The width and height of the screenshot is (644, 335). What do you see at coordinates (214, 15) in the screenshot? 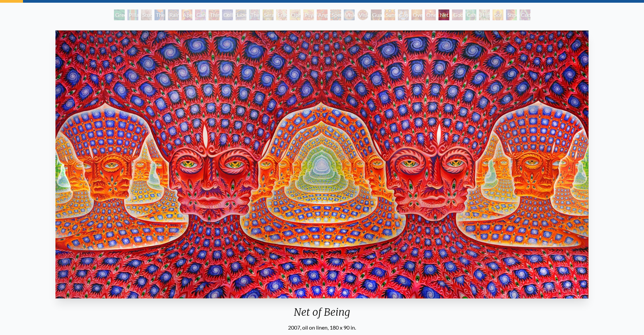
I see `div: Third Eye Tears of Joy` at bounding box center [214, 15].